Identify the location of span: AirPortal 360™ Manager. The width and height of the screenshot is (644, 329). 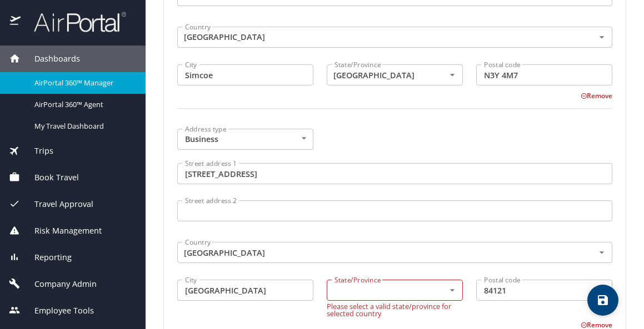
(83, 82).